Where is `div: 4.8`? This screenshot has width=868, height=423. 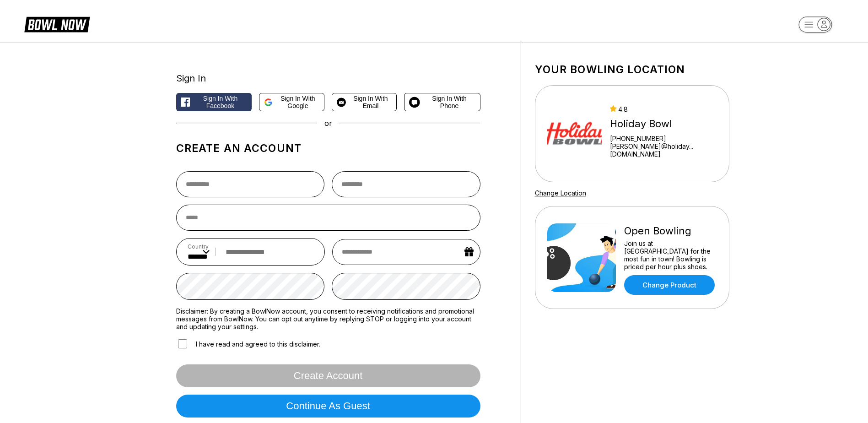 div: 4.8 is located at coordinates (663, 109).